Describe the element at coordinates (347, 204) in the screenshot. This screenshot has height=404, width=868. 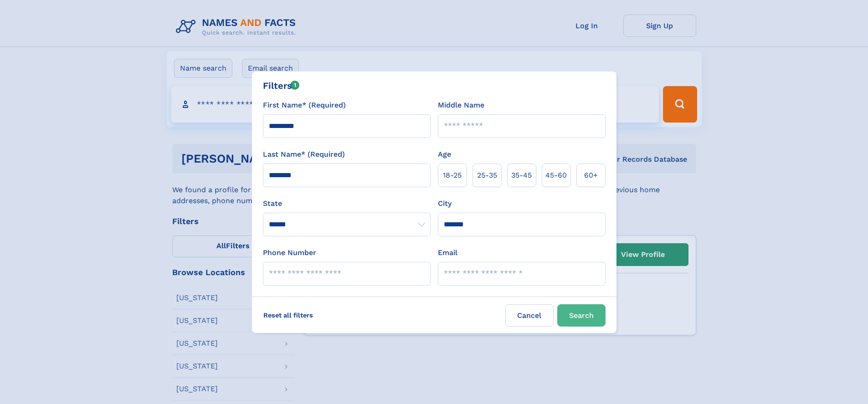
I see `label: State` at that location.